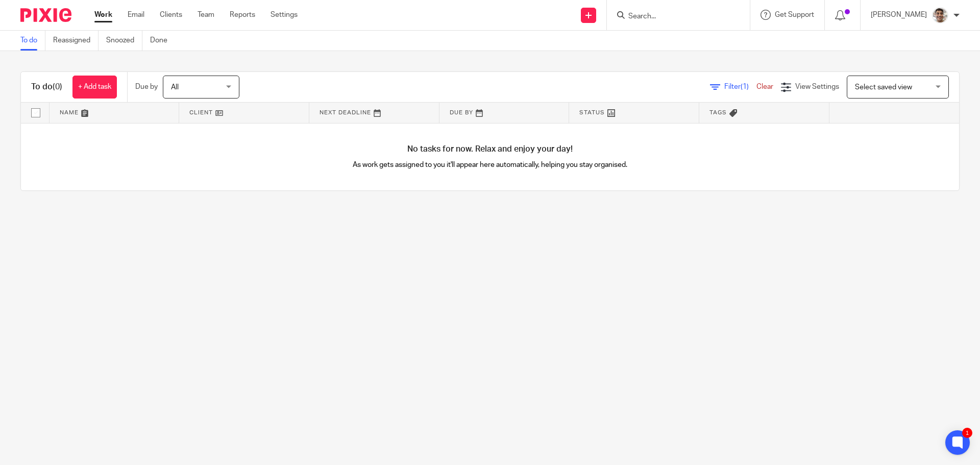 The height and width of the screenshot is (465, 980). I want to click on a: + Add task, so click(95, 87).